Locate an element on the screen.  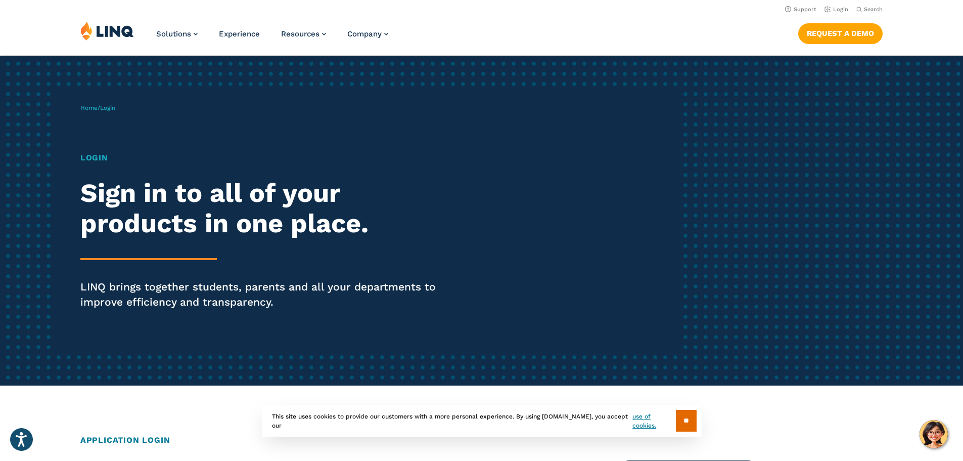
a: use of cookies. is located at coordinates (654, 421).